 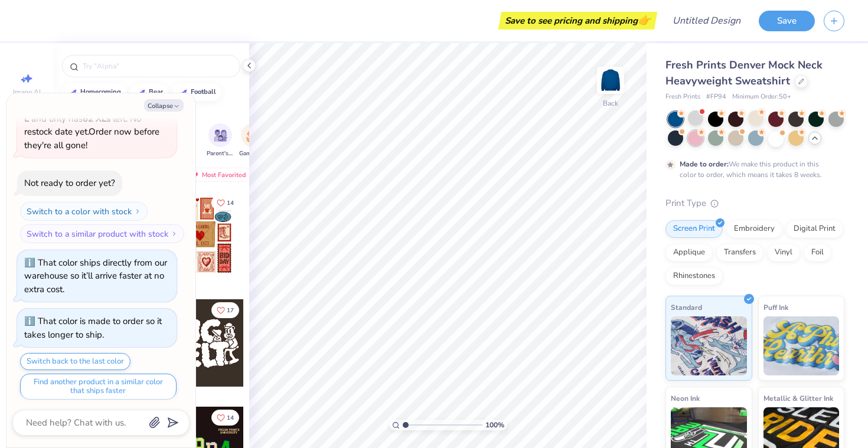 What do you see at coordinates (253, 153) in the screenshot?
I see `span: Game Day` at bounding box center [253, 153].